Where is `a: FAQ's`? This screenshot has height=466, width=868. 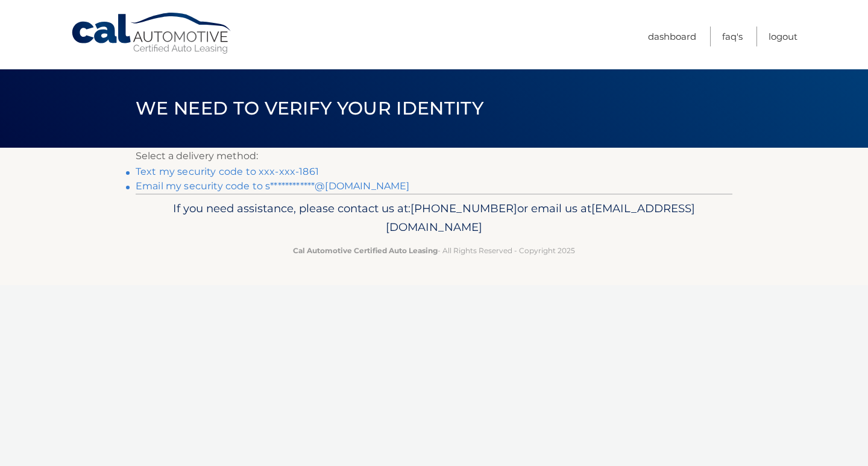 a: FAQ's is located at coordinates (732, 36).